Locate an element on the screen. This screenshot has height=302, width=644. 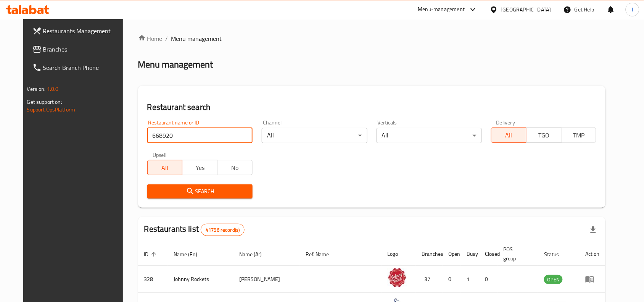
span: No is located at coordinates (235, 168).